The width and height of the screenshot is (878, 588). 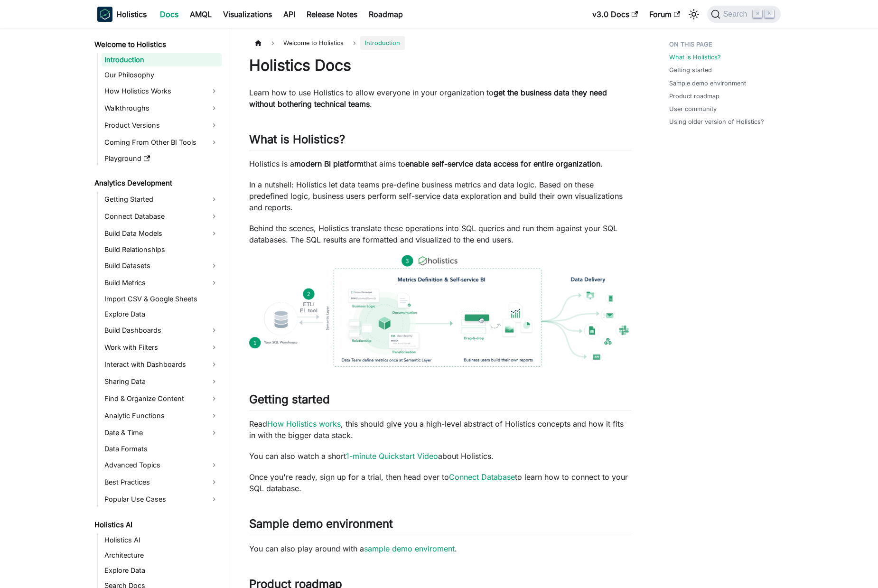 What do you see at coordinates (409, 549) in the screenshot?
I see `a: sample demo enviroment` at bounding box center [409, 549].